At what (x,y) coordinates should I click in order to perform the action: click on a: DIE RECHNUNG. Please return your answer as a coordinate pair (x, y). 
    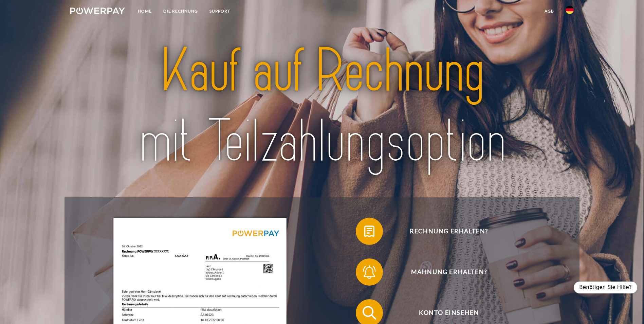
    Looking at the image, I should click on (180, 11).